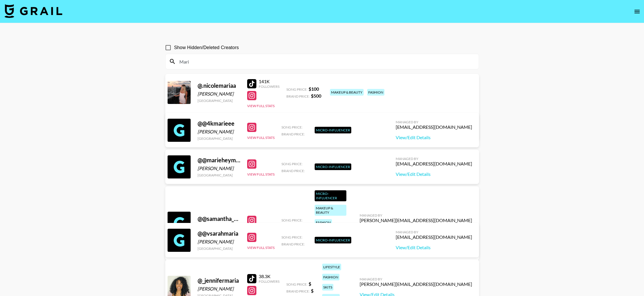 Image resolution: width=644 pixels, height=296 pixels. What do you see at coordinates (219, 85) in the screenshot?
I see `div: @ .nicolemariaa` at bounding box center [219, 85].